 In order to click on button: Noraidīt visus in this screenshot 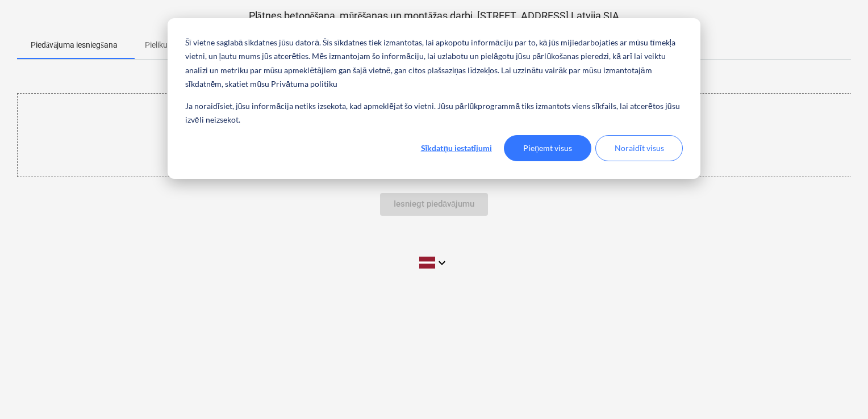, I will do `click(639, 148)`.